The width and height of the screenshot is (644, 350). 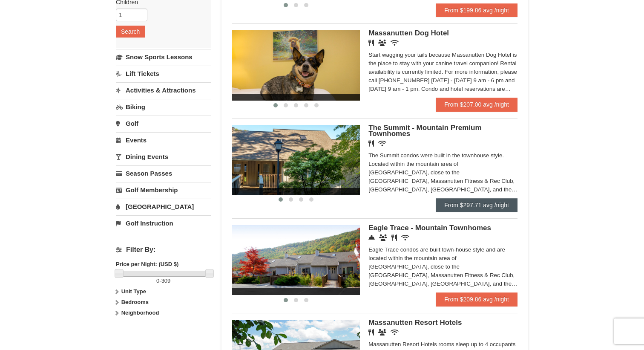 I want to click on span: The Summit - Mountain Premium Townhomes, so click(x=425, y=130).